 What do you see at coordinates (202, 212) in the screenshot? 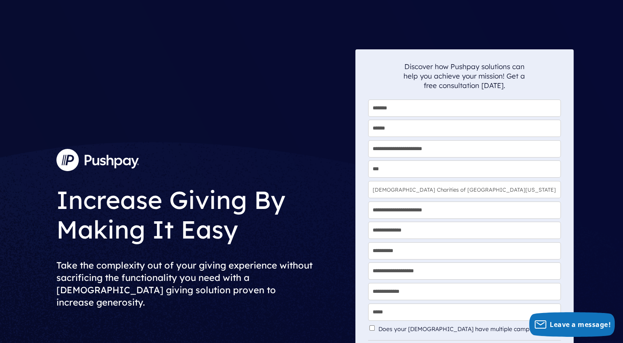
I see `h1: Increase Giving By Making It Easy` at bounding box center [202, 212].